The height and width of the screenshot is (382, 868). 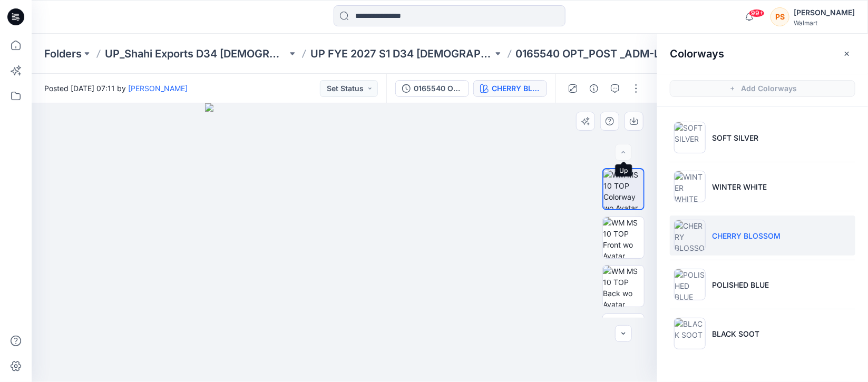 I want to click on img: POLISHED BLUE, so click(x=690, y=285).